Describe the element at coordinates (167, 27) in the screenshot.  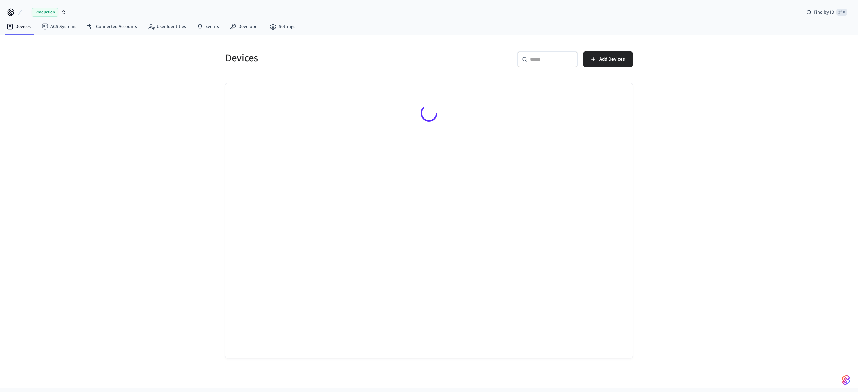
I see `a: User Identities` at that location.